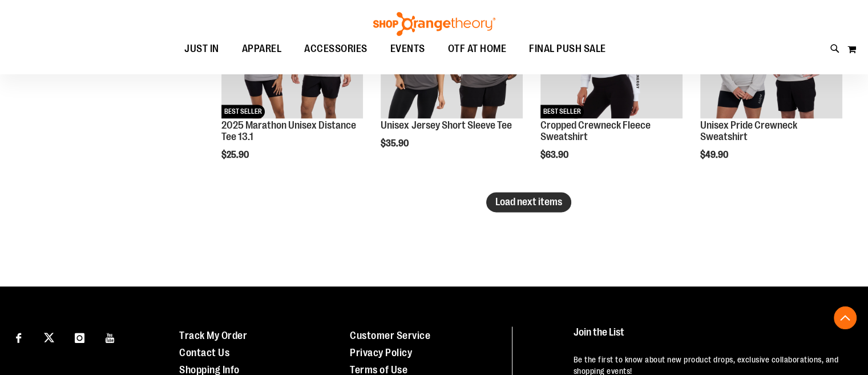  Describe the element at coordinates (477, 48) in the screenshot. I see `span: OTF AT HOME` at that location.